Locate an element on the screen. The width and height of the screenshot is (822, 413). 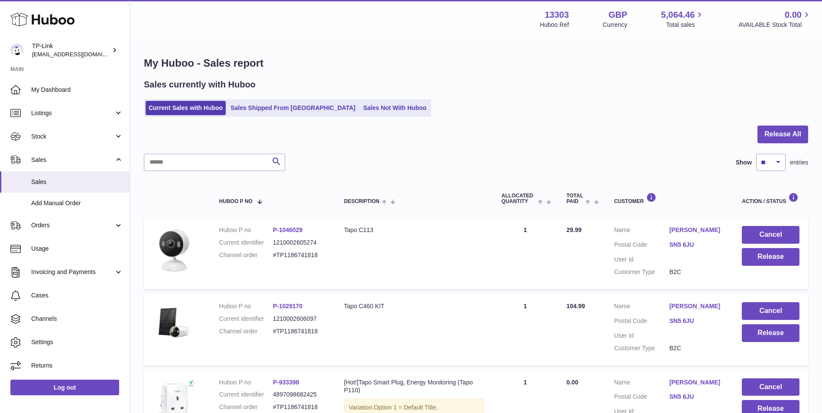
span: 5,064.46 is located at coordinates (678, 15).